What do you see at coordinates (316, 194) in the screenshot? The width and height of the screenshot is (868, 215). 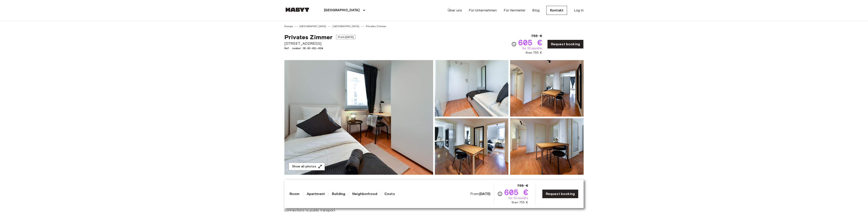 I see `a: Apartment` at bounding box center [316, 194].